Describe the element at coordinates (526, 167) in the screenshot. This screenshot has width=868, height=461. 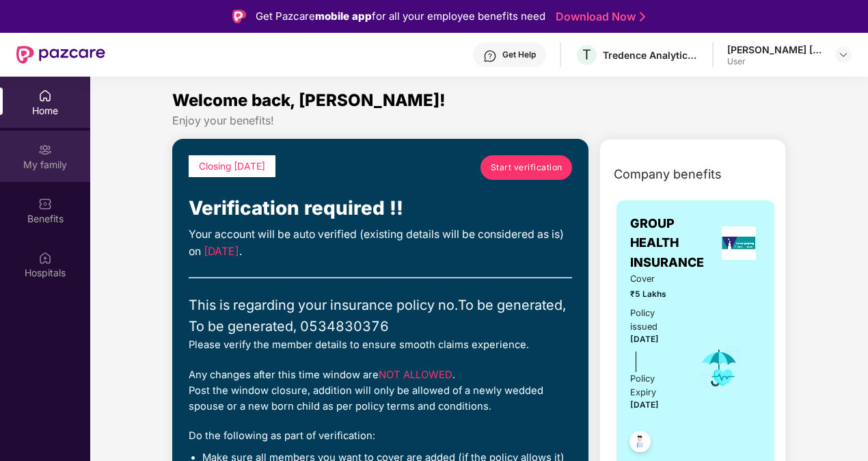
I see `span: Start verification` at that location.